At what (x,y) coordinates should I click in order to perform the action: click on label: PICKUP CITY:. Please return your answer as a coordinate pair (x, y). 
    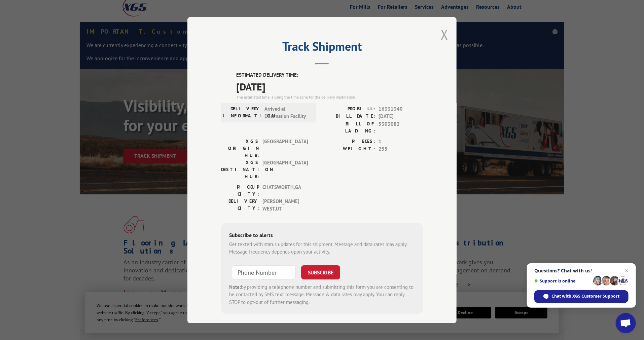
    Looking at the image, I should click on (240, 190).